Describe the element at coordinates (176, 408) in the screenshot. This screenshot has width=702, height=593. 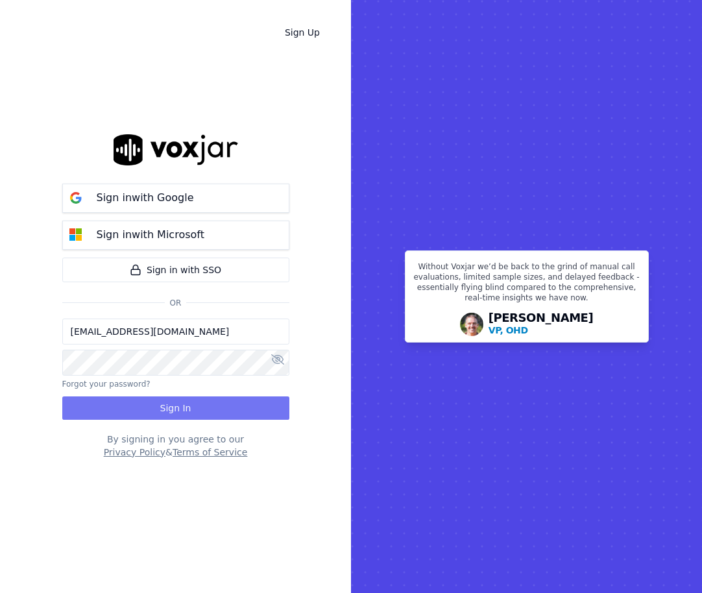
I see `button: Sign In` at that location.